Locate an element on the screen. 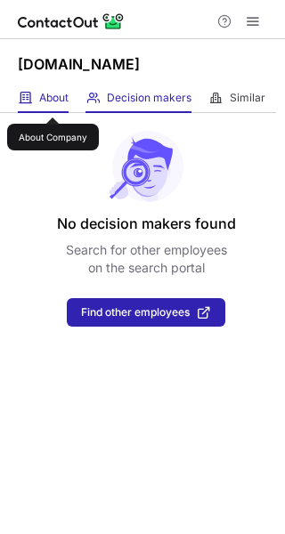 The height and width of the screenshot is (534, 285). p: Search for other employees on the search portal is located at coordinates (146, 259).